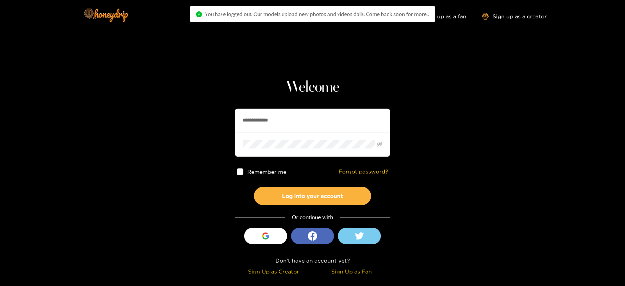 This screenshot has width=625, height=286. I want to click on div: Sign Up as Creator, so click(273, 271).